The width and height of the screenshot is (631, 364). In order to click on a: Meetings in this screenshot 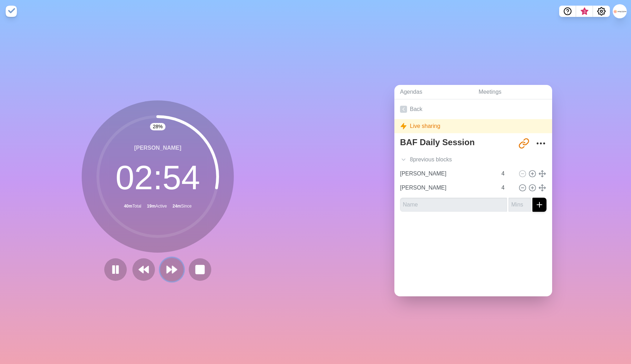, I will do `click(512, 92)`.